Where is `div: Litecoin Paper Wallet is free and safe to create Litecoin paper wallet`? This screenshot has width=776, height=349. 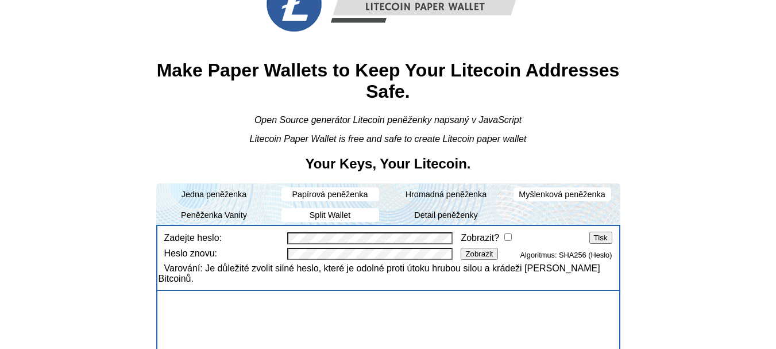
div: Litecoin Paper Wallet is free and safe to create Litecoin paper wallet is located at coordinates (388, 139).